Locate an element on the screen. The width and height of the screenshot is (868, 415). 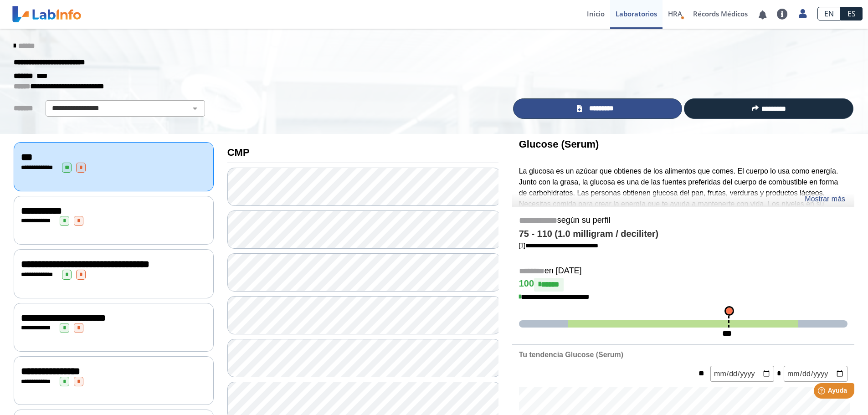
b: Glucose (Serum) is located at coordinates (559, 144).